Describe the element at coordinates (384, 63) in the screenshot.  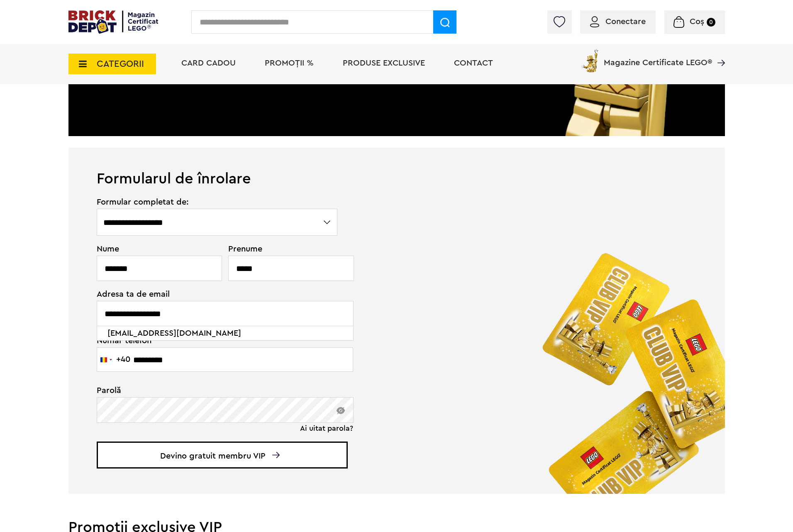
I see `span: Produse exclusive` at that location.